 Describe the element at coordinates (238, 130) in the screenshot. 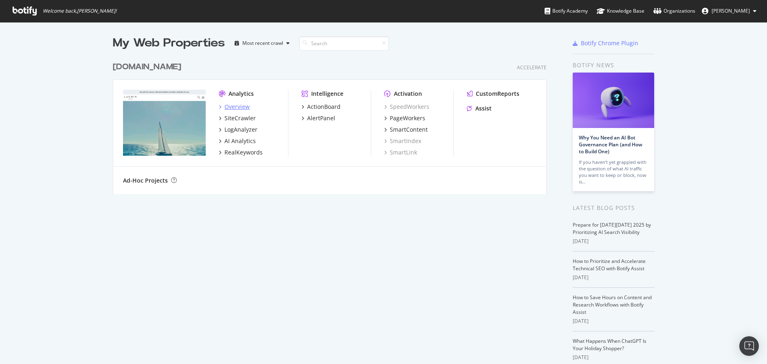

I see `a: LogAnalyzer` at that location.